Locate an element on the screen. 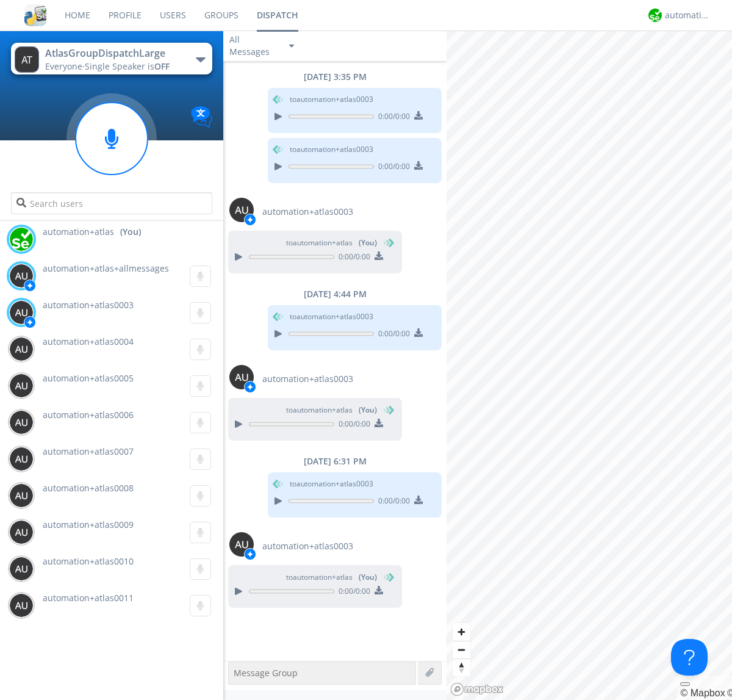 The height and width of the screenshot is (700, 732). span: automation+atlas0006 is located at coordinates (88, 415).